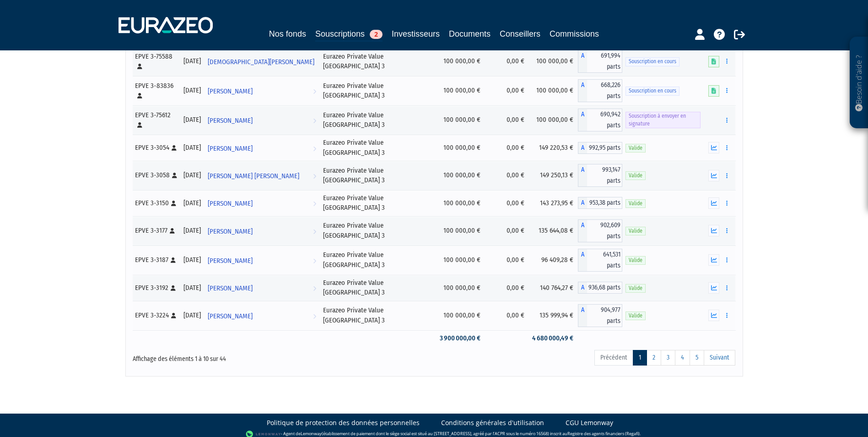  What do you see at coordinates (574, 34) in the screenshot?
I see `a: Commissions` at bounding box center [574, 34].